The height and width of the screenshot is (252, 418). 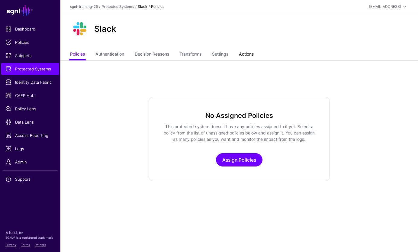 What do you see at coordinates (220, 55) in the screenshot?
I see `a: Settings` at bounding box center [220, 55].